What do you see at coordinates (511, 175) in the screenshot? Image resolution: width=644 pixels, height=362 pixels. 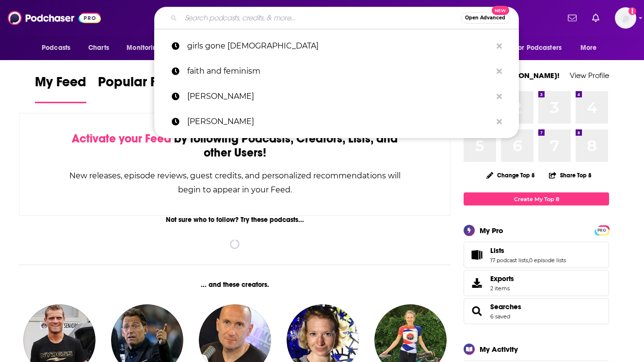 I see `button: Change Top 8` at bounding box center [511, 175].